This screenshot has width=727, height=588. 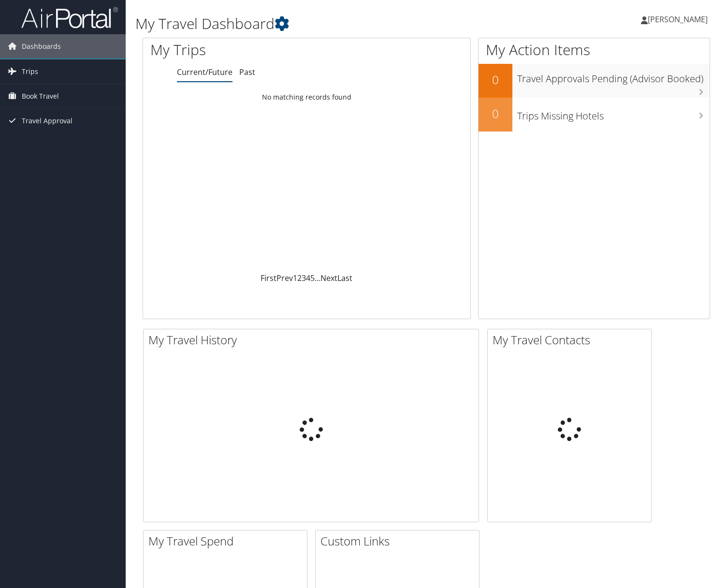 What do you see at coordinates (299, 278) in the screenshot?
I see `a: 2` at bounding box center [299, 278].